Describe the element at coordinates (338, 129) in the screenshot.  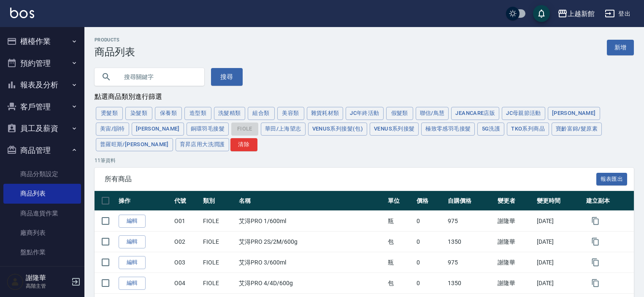
I see `button: Venus系列接髮(包)` at that location.